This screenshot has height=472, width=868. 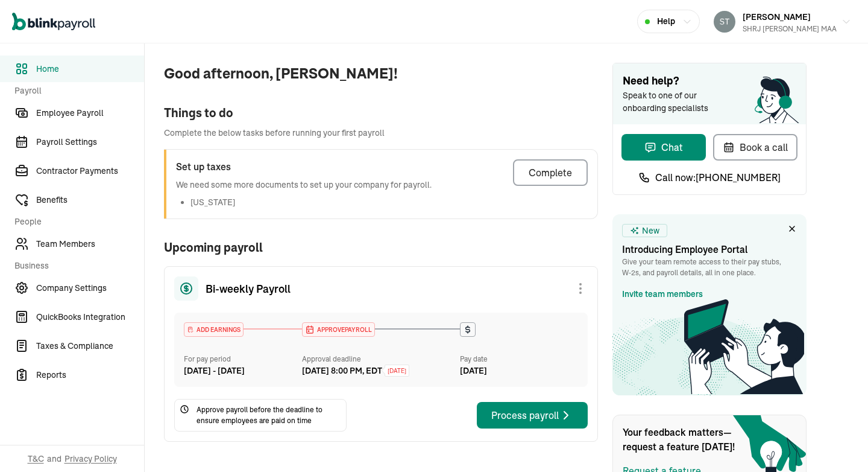 What do you see at coordinates (666, 21) in the screenshot?
I see `span: Help` at bounding box center [666, 21].